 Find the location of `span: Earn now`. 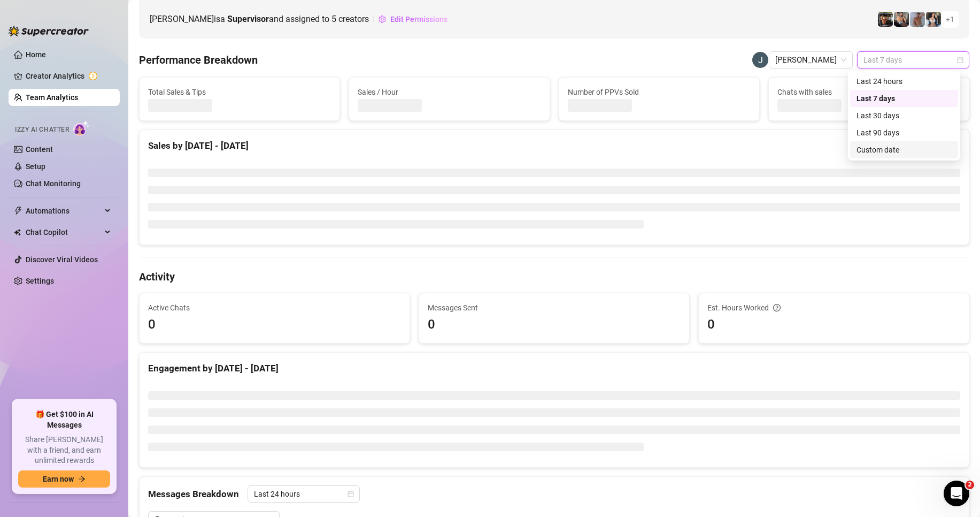

span: Earn now is located at coordinates (58, 479).